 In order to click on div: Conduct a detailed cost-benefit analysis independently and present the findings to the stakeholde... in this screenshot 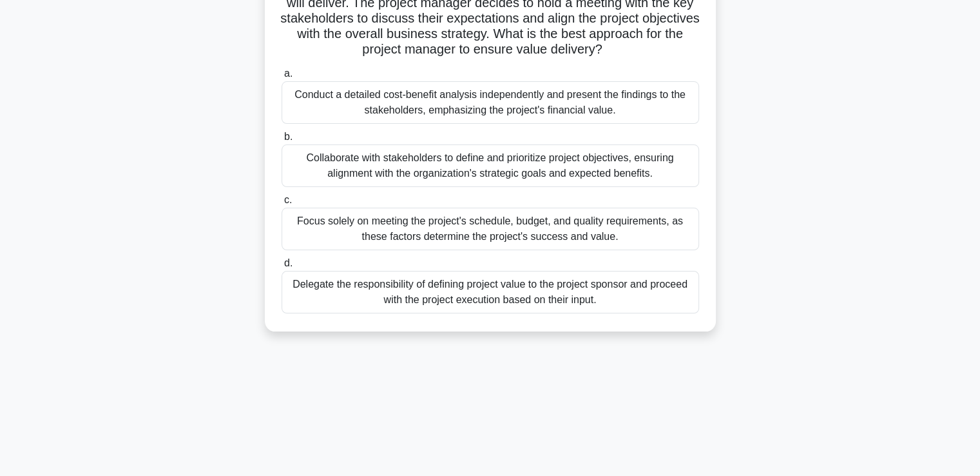, I will do `click(490, 102)`.